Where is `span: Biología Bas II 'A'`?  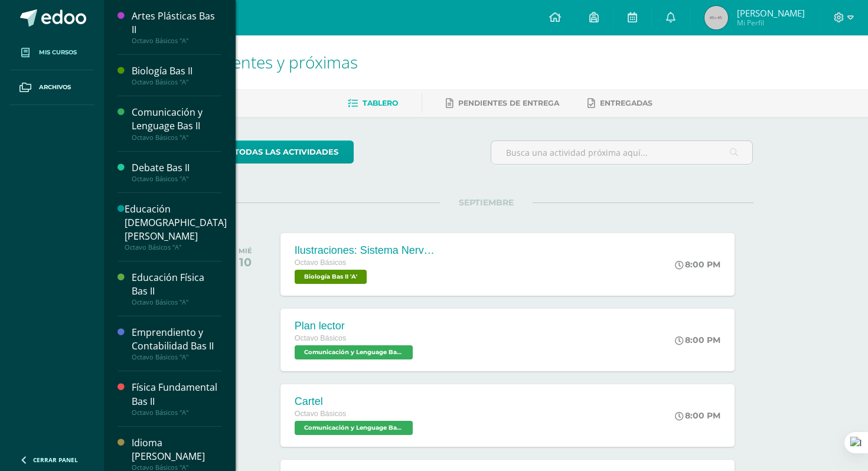 span: Biología Bas II 'A' is located at coordinates (331, 277).